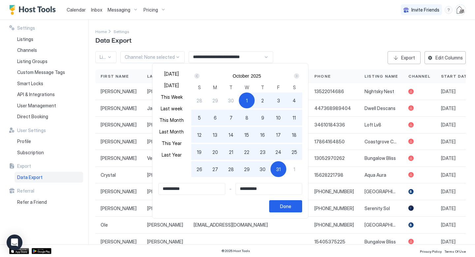 This screenshot has height=257, width=475. I want to click on span: 25, so click(294, 152).